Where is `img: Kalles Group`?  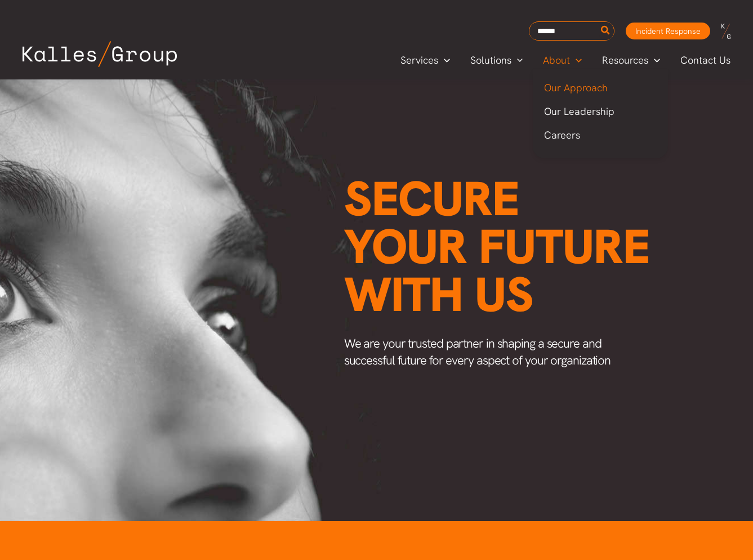 img: Kalles Group is located at coordinates (100, 54).